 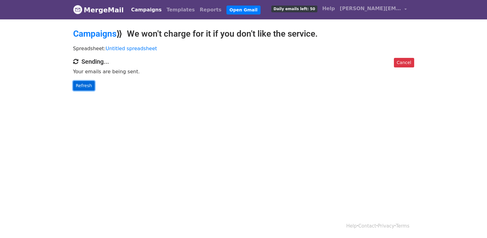 What do you see at coordinates (404, 62) in the screenshot?
I see `a: Cancel` at bounding box center [404, 62].